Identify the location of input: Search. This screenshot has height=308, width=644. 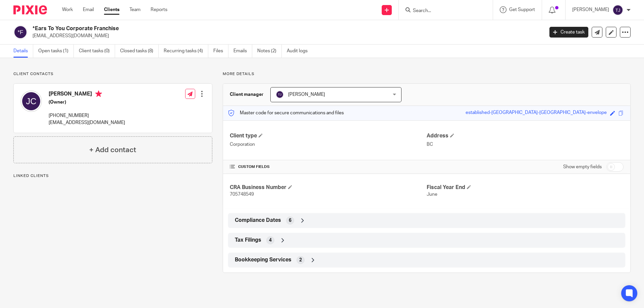
(442, 11).